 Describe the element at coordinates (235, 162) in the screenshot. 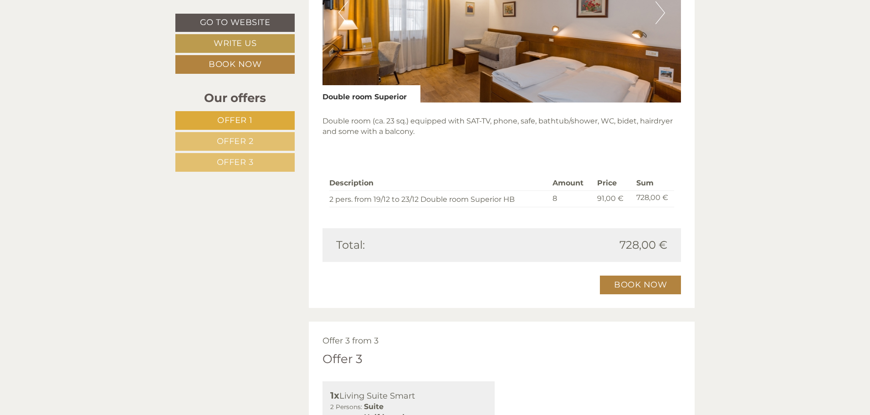

I see `span: Offer 3` at that location.